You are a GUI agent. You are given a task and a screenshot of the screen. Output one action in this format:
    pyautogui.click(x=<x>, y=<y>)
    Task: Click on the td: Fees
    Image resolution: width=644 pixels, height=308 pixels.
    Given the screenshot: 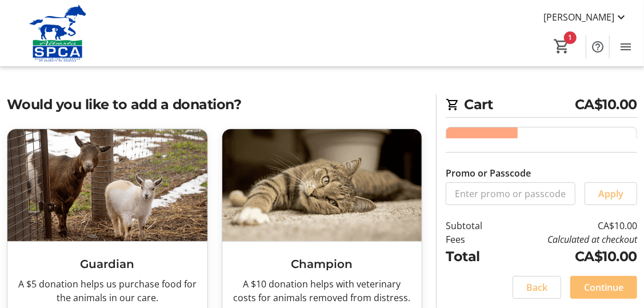 What is the action you would take?
    pyautogui.click(x=473, y=239)
    